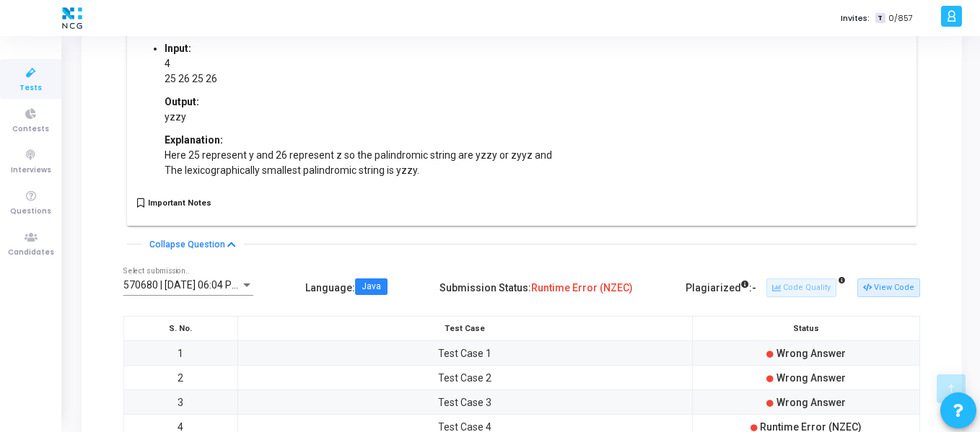  I want to click on button: View Code, so click(889, 288).